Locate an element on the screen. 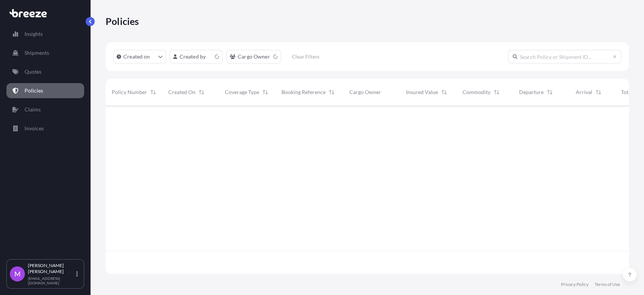 This screenshot has width=644, height=295. p: Created on is located at coordinates (136, 57).